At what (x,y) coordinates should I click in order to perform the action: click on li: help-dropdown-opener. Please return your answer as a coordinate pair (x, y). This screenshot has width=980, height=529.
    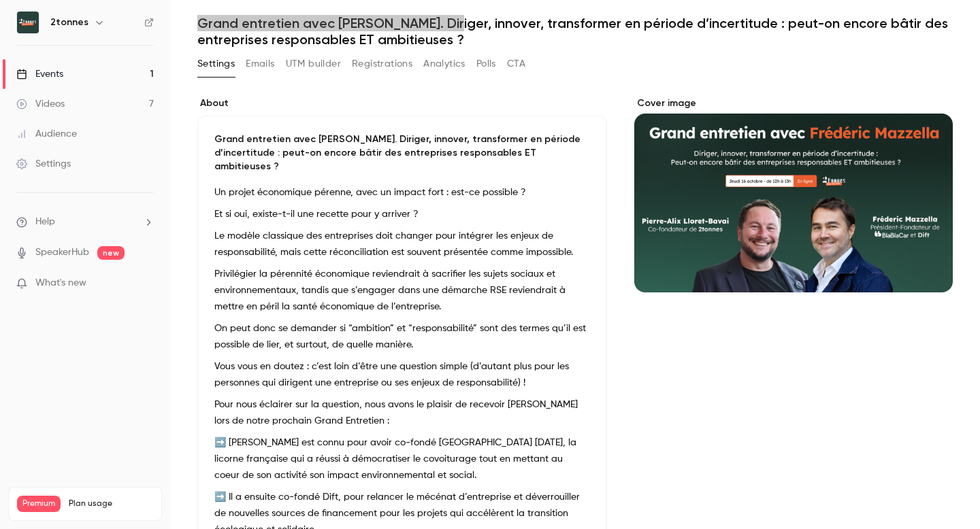
    Looking at the image, I should click on (85, 221).